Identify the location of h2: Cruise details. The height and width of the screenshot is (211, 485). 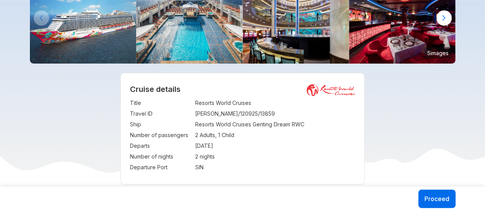
(243, 89).